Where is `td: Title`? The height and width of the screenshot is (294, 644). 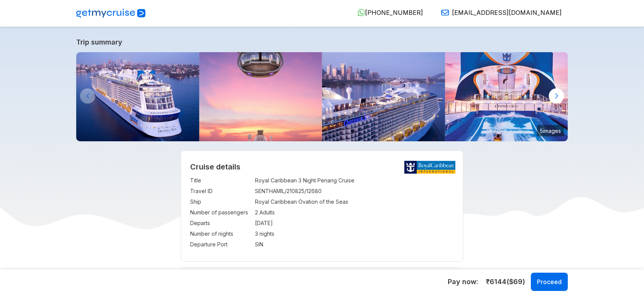
td: Title is located at coordinates (221, 181).